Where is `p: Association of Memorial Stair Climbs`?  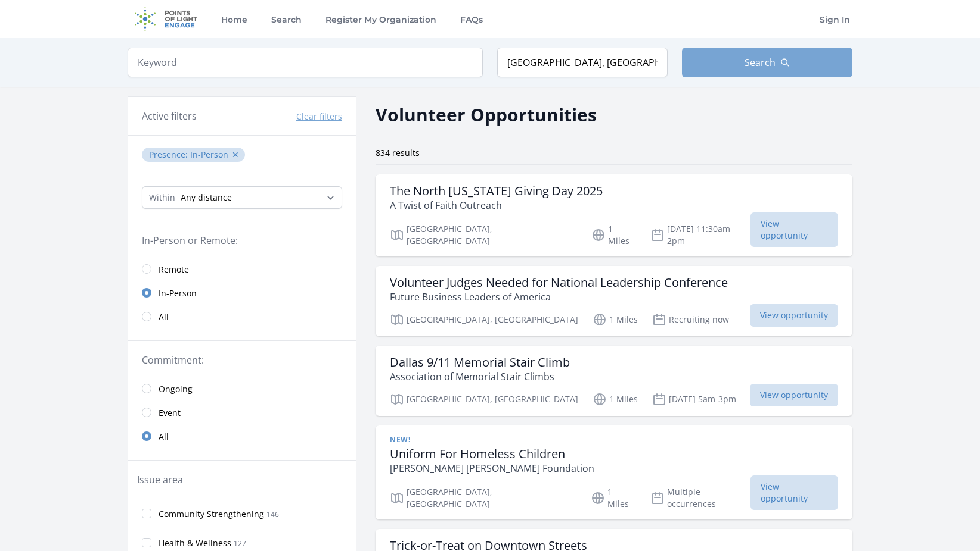
p: Association of Memorial Stair Climbs is located at coordinates (479, 377).